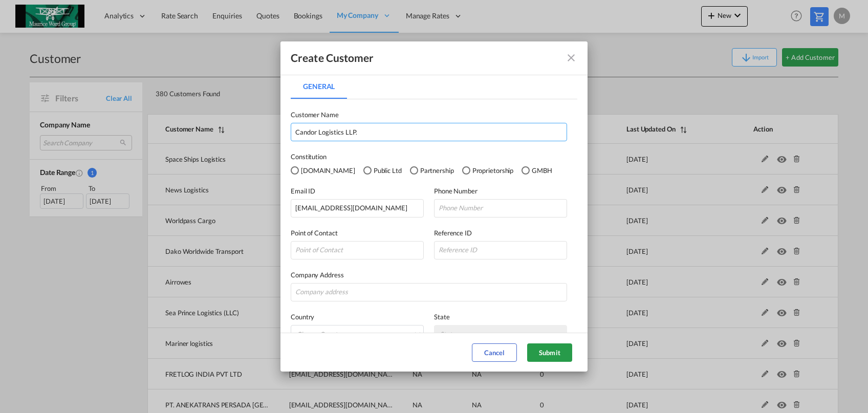  What do you see at coordinates (501, 317) in the screenshot?
I see `label: State` at bounding box center [501, 317].